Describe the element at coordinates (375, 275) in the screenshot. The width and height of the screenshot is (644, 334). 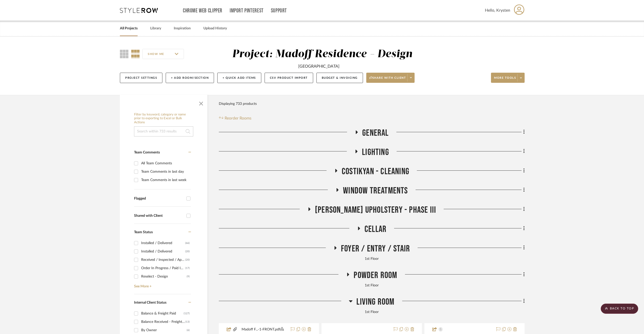
I see `span: Powder Room` at that location.